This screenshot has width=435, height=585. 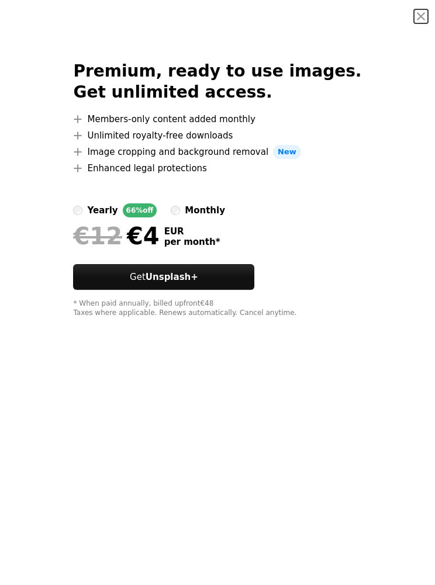 I want to click on button: GetUnsplash+, so click(x=164, y=277).